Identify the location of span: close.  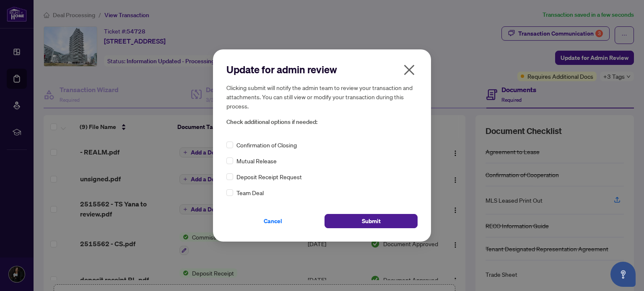
(410, 70).